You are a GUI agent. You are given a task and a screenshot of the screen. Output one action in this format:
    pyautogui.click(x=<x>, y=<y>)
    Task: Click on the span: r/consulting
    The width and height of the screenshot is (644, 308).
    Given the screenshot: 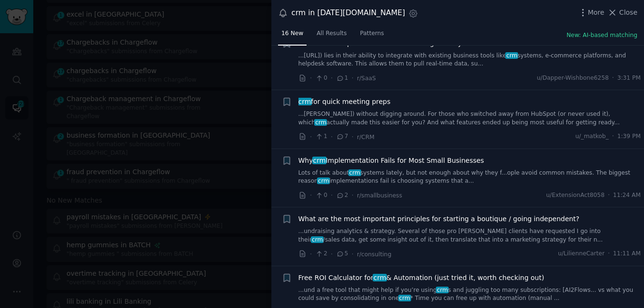 What is the action you would take?
    pyautogui.click(x=374, y=255)
    